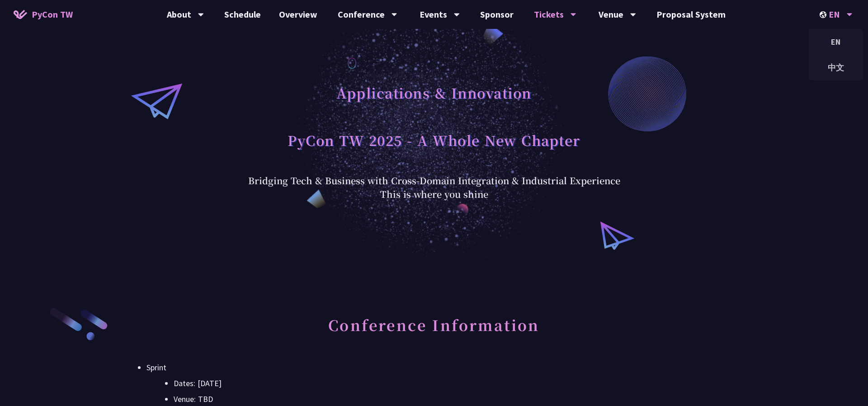 Image resolution: width=868 pixels, height=406 pixels. Describe the element at coordinates (836, 67) in the screenshot. I see `div: 中文` at that location.